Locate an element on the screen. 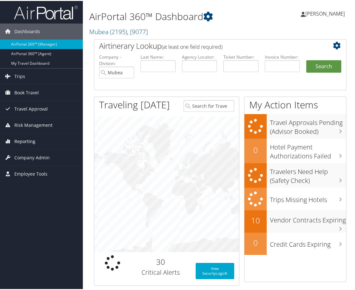 This screenshot has width=355, height=290. span: Risk Management is located at coordinates (33, 124).